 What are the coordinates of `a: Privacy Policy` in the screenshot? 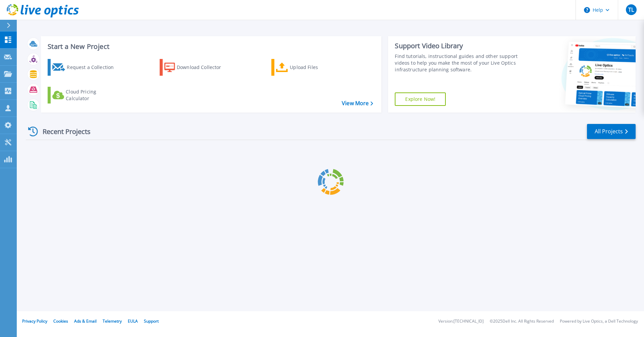 It's located at (35, 321).